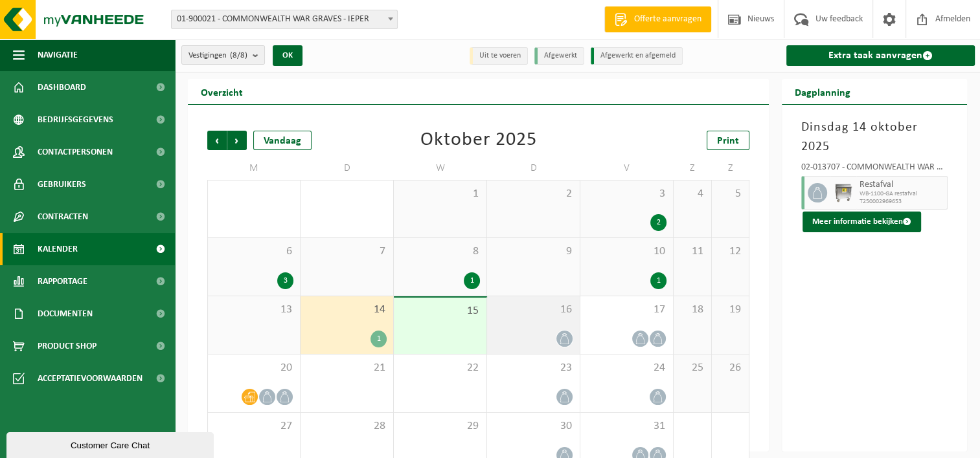  I want to click on span: 28, so click(346, 427).